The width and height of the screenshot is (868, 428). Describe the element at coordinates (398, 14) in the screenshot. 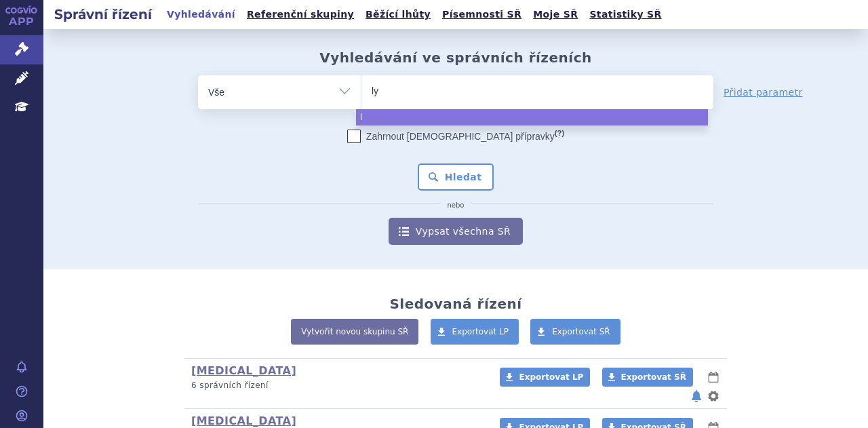

I see `a: Běžící lhůty` at that location.